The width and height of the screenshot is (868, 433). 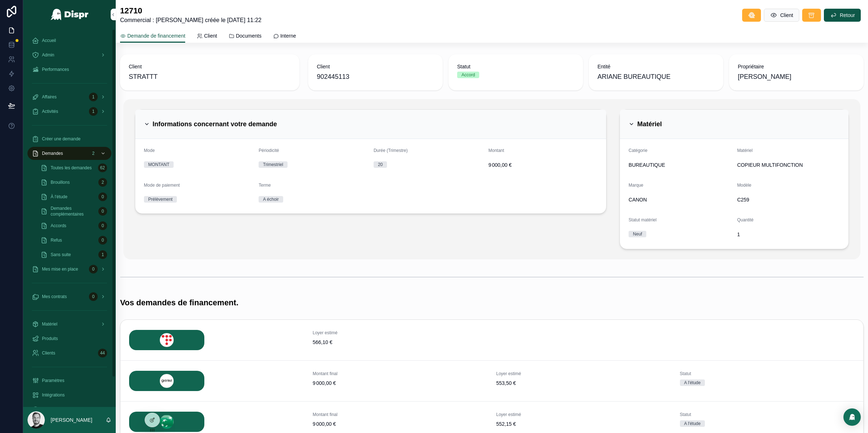 I want to click on a: Matériel, so click(x=70, y=324).